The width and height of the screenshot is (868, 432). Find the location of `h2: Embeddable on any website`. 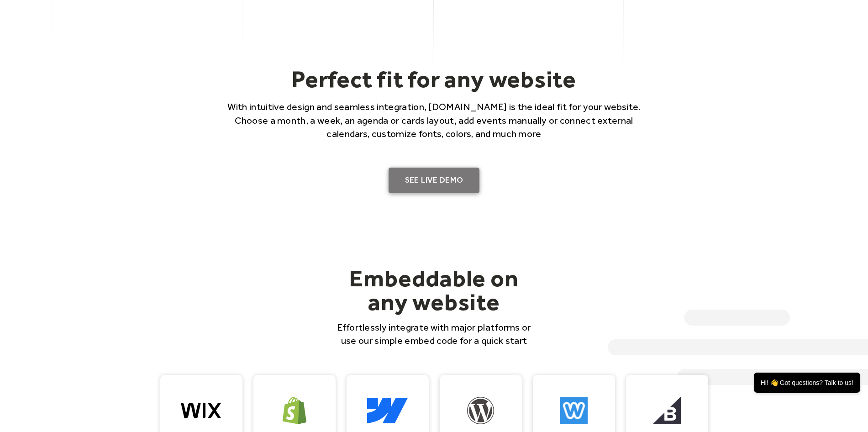

h2: Embeddable on any website is located at coordinates (434, 290).